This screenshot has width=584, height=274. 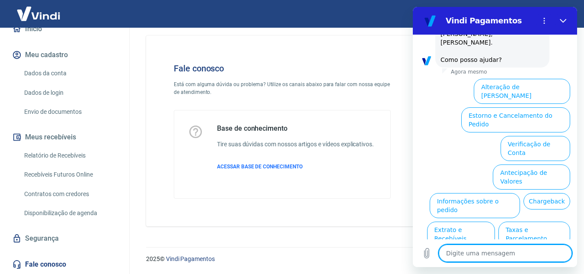 What do you see at coordinates (70, 111) in the screenshot?
I see `a: Envio de documentos` at bounding box center [70, 111].